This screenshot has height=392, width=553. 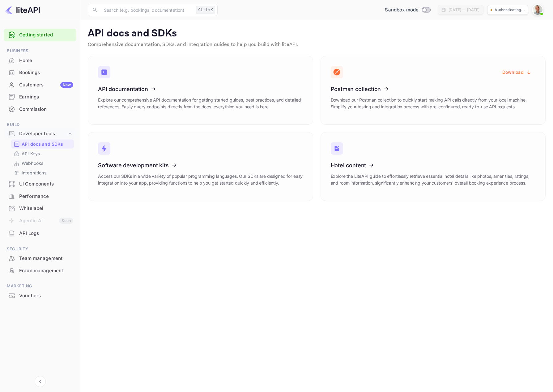 I want to click on h3: Postman collection, so click(x=433, y=89).